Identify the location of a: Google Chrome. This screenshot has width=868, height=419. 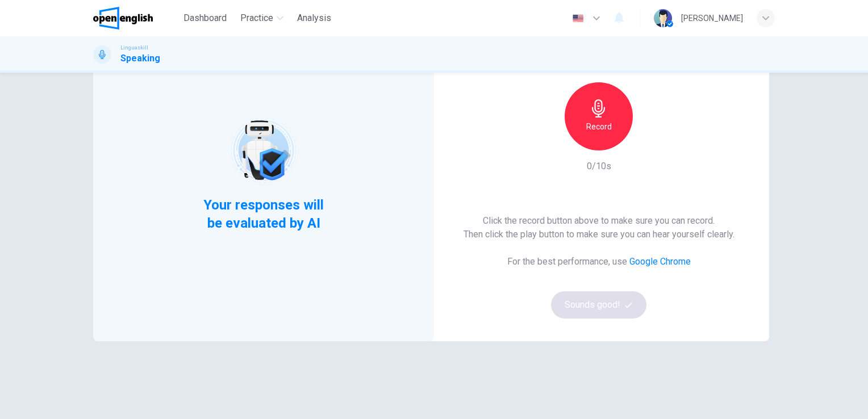
(660, 261).